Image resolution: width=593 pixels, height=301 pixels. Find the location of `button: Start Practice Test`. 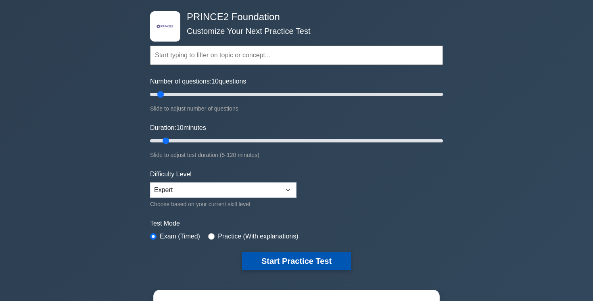

button: Start Practice Test is located at coordinates (296, 261).